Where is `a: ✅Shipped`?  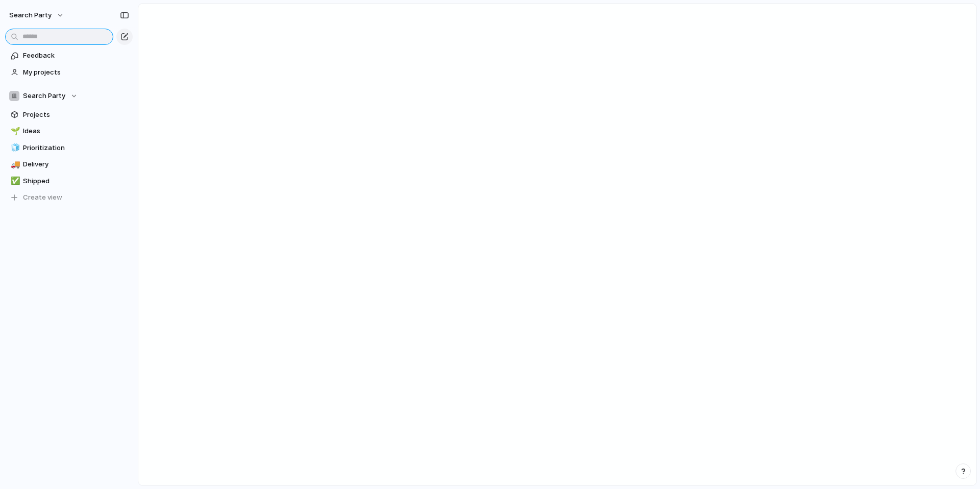
a: ✅Shipped is located at coordinates (69, 182).